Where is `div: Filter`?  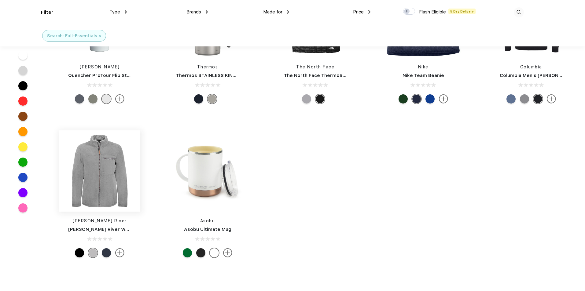
div: Filter is located at coordinates (47, 12).